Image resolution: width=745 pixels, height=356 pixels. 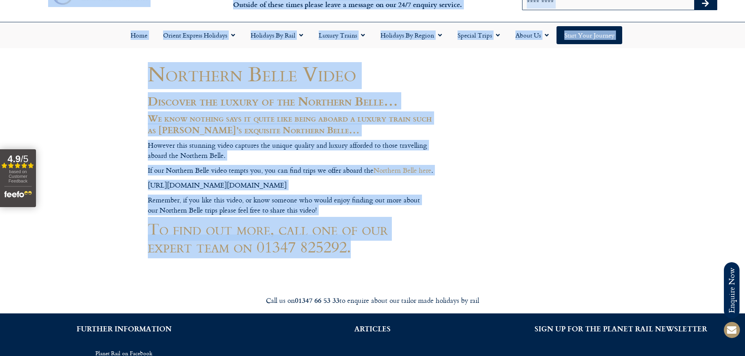 I want to click on h2: FURTHER INFORMATION, so click(x=124, y=329).